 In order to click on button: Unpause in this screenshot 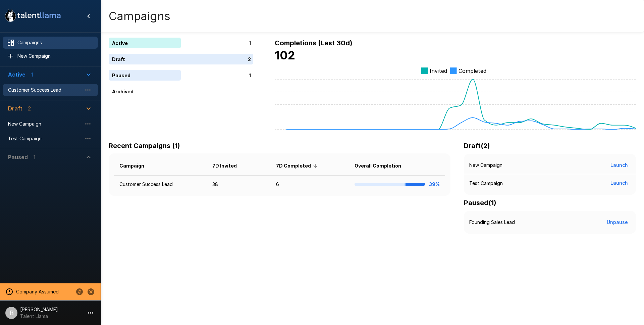, I will do `click(617, 222)`.